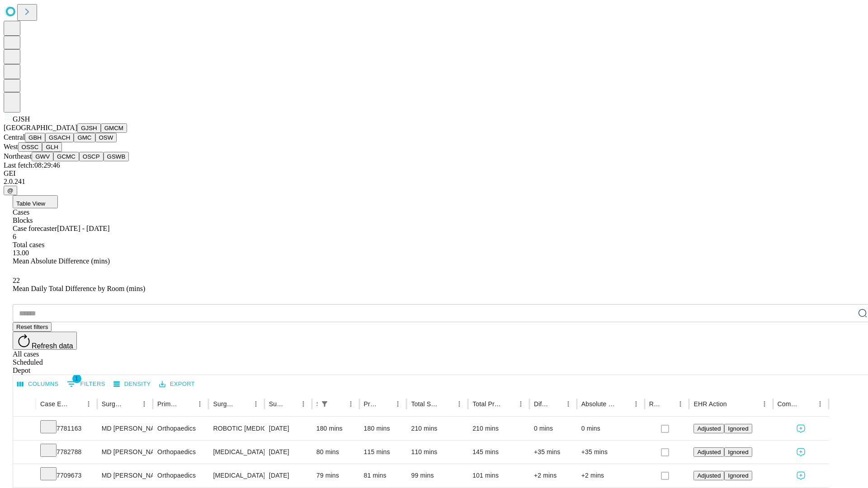 The image size is (868, 488). What do you see at coordinates (52, 147) in the screenshot?
I see `button: GLH` at bounding box center [52, 147].